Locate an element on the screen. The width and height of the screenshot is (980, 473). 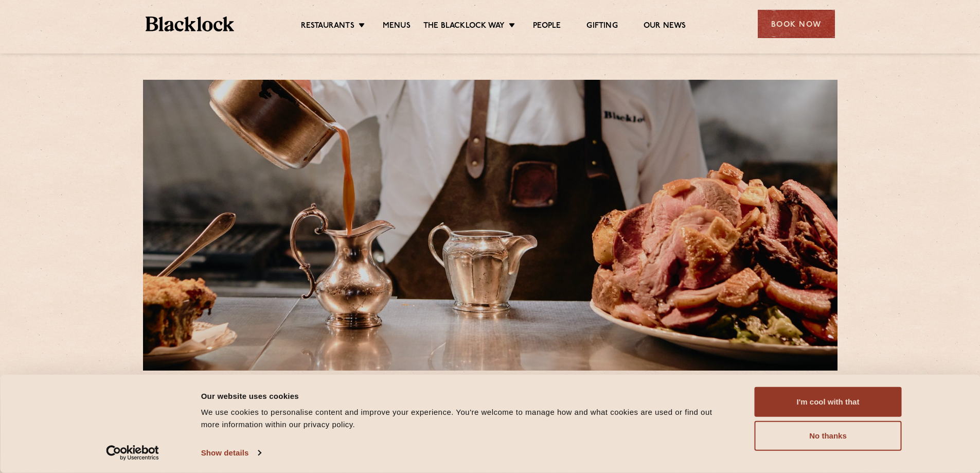
a: Restaurants is located at coordinates (328, 27).